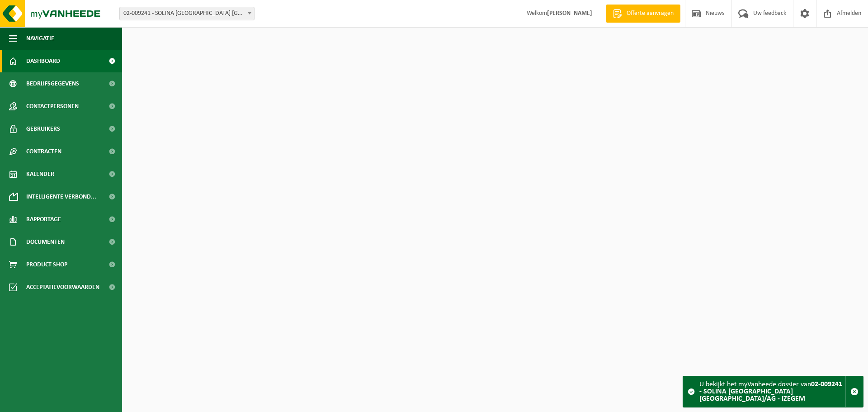  Describe the element at coordinates (43, 61) in the screenshot. I see `span: Dashboard` at that location.